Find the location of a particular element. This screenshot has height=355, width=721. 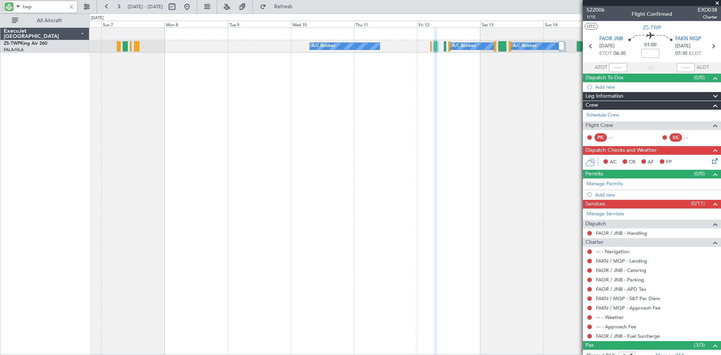

span: 1/15 is located at coordinates (596, 17).